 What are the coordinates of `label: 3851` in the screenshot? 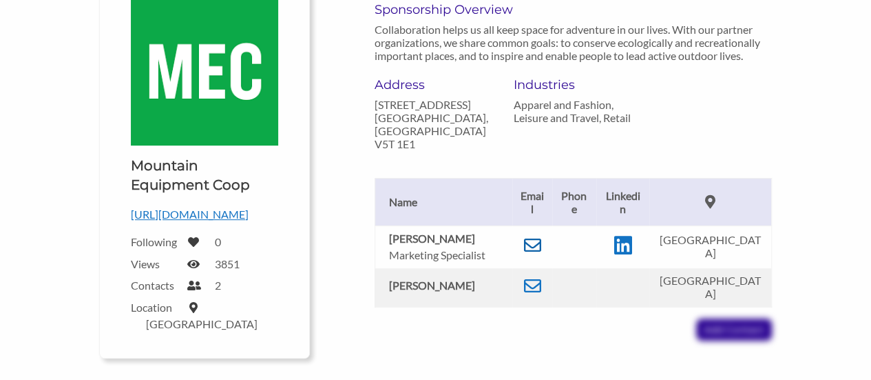 It's located at (227, 263).